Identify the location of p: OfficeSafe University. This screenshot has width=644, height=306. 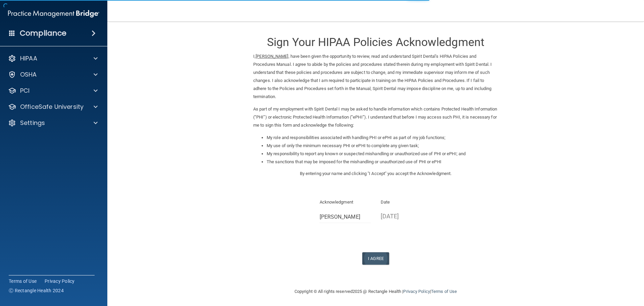
(51, 107).